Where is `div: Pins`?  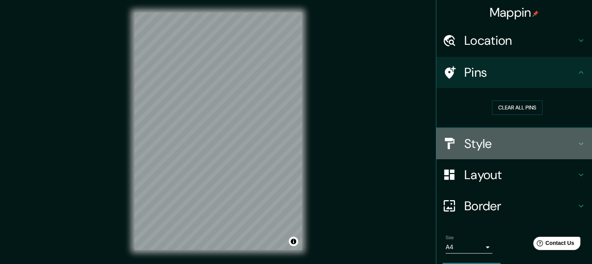 div: Pins is located at coordinates (515, 72).